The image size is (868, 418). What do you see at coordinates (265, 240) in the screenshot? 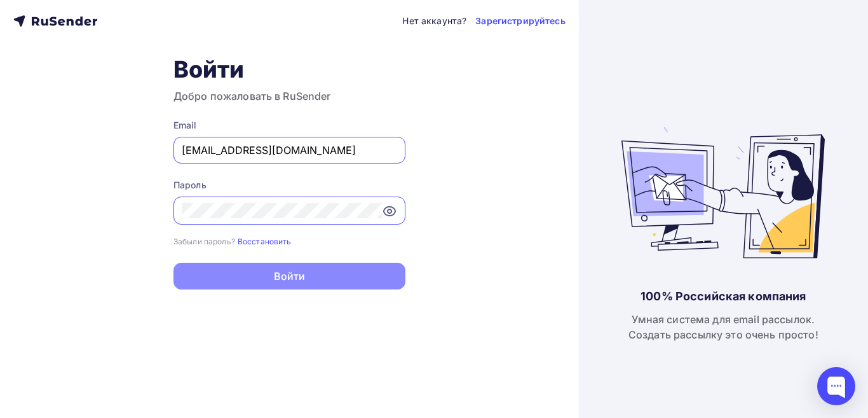
I see `a: Восстановить` at bounding box center [265, 240].